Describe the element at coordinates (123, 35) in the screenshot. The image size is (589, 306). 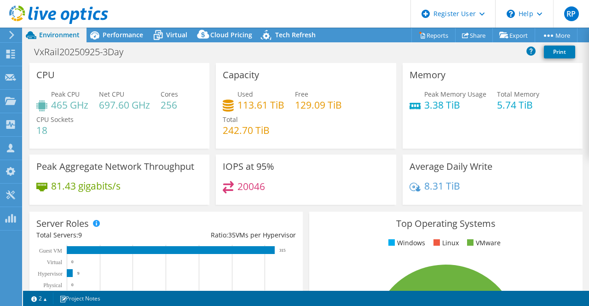
I see `span: Performance` at that location.